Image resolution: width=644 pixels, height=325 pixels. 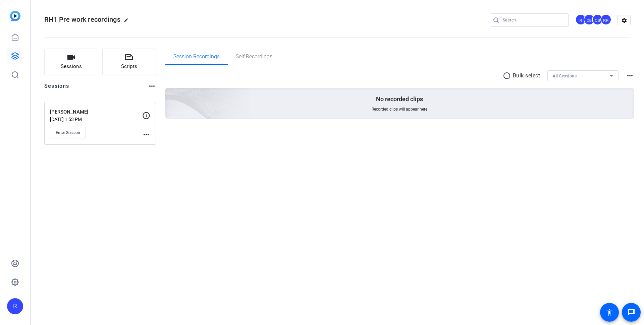 What do you see at coordinates (129, 62) in the screenshot?
I see `button: Scripts` at bounding box center [129, 62].